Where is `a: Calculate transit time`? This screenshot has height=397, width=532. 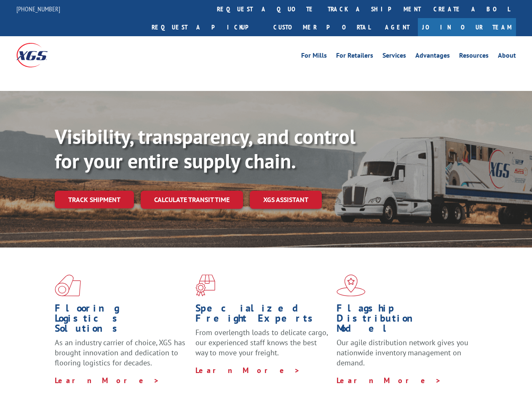
a: Calculate transit time is located at coordinates (192, 200).